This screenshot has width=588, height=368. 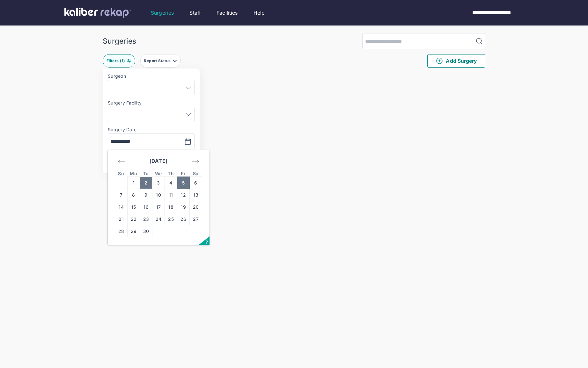 What do you see at coordinates (146, 231) in the screenshot?
I see `td: Tuesday, September 30, 2025` at bounding box center [146, 231].